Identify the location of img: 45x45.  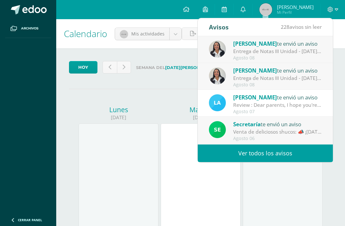
(266, 10).